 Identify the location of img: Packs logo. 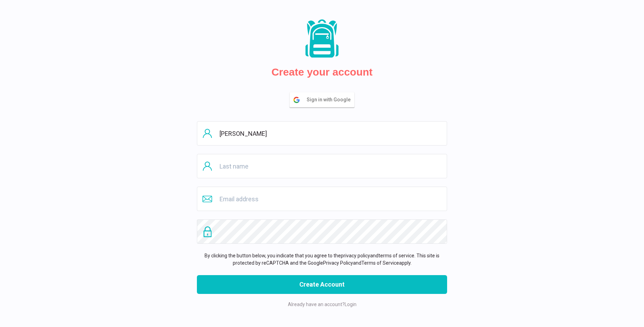
(322, 39).